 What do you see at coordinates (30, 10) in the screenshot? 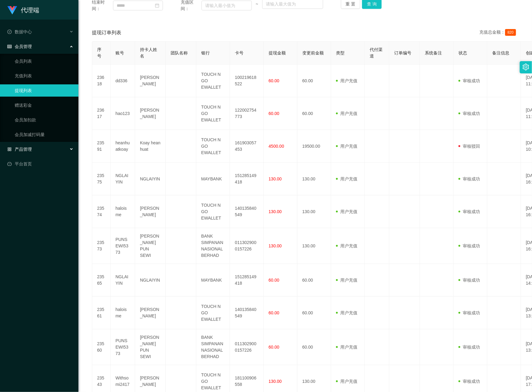
I see `h1: 代理端` at bounding box center [30, 10].